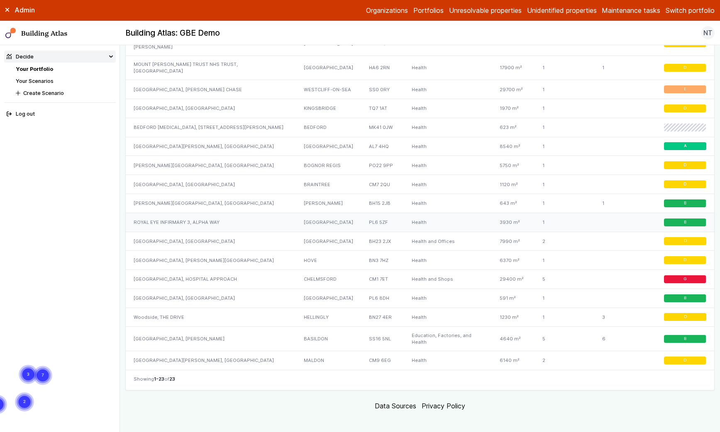 This screenshot has height=432, width=720. Describe the element at coordinates (328, 109) in the screenshot. I see `div: KINGSBRIDGE` at that location.